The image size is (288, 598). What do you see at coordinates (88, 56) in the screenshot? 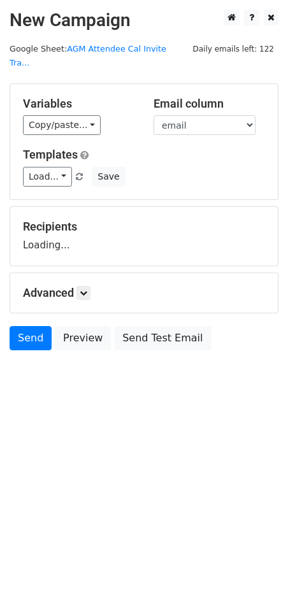
I see `small: Google Sheet:` at bounding box center [88, 56].